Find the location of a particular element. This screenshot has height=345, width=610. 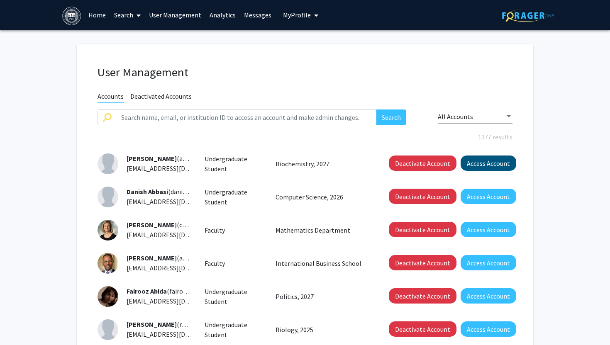

span: (carolynabbott) is located at coordinates (175, 225).